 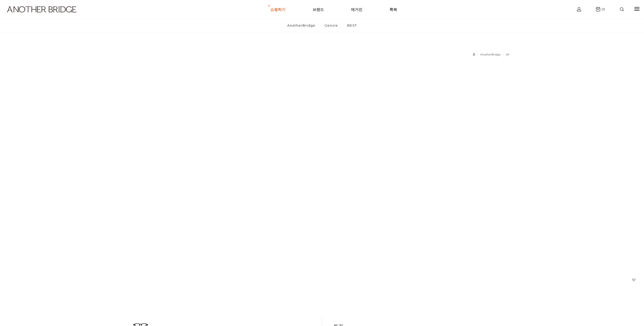 I want to click on a: Genzie, so click(x=331, y=26).